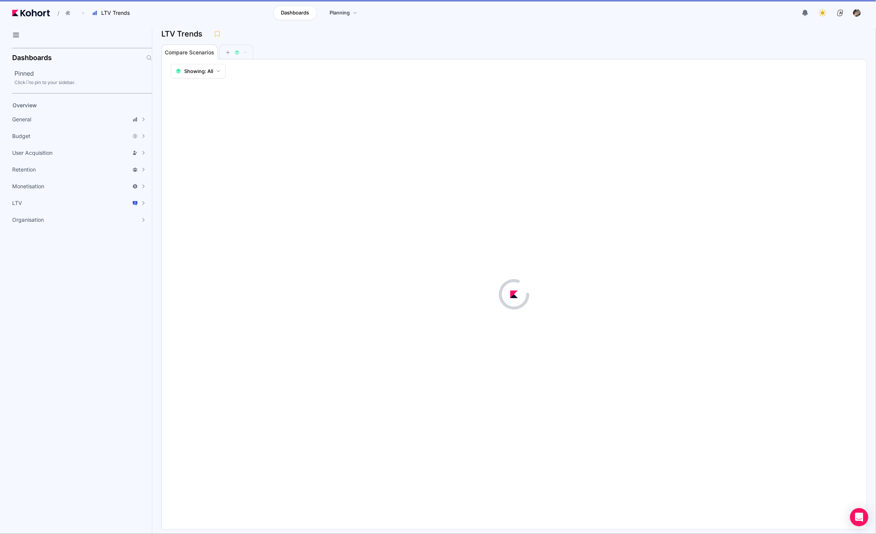 The image size is (876, 534). What do you see at coordinates (75, 105) in the screenshot?
I see `a: Overview` at bounding box center [75, 105].